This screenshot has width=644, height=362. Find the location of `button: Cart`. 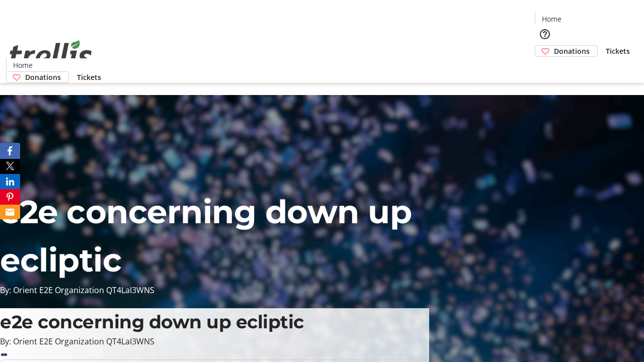

button: Cart is located at coordinates (545, 67).